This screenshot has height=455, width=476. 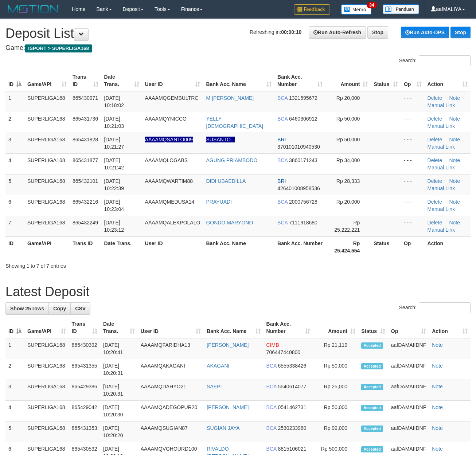 What do you see at coordinates (226, 181) in the screenshot?
I see `a: DIDI UBAEDILLA` at bounding box center [226, 181].